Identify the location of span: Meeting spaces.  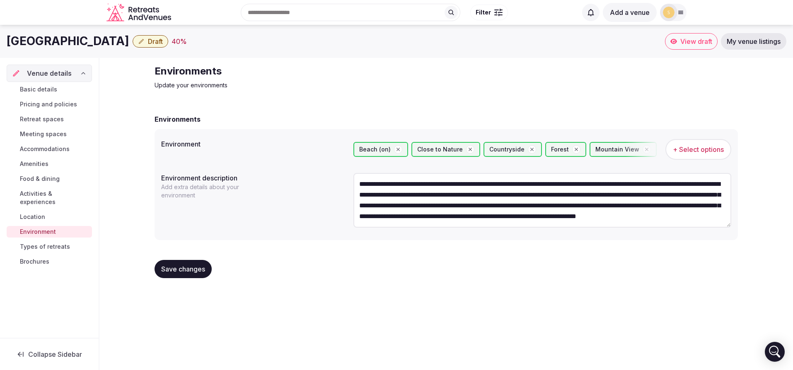
(43, 134).